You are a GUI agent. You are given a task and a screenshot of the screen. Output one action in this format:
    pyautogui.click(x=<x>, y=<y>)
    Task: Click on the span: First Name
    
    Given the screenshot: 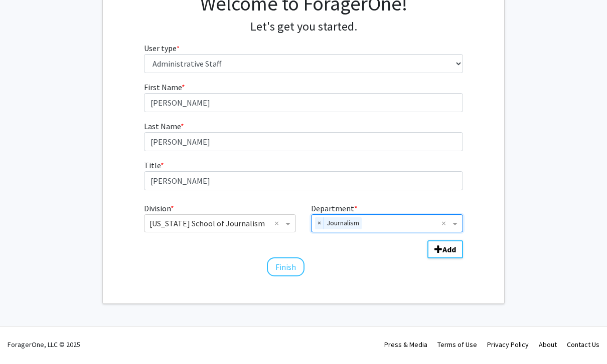 What is the action you would take?
    pyautogui.click(x=162, y=90)
    